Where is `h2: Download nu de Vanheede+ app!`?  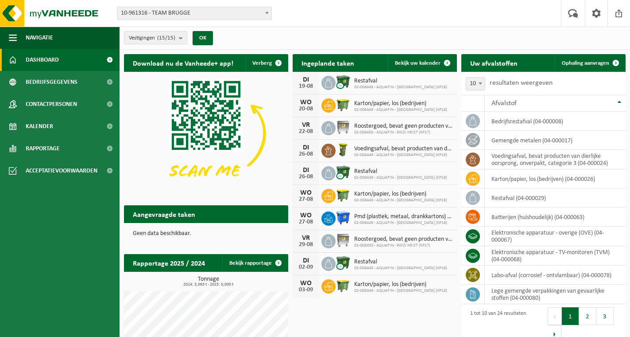 h2: Download nu de Vanheede+ app! is located at coordinates (183, 62).